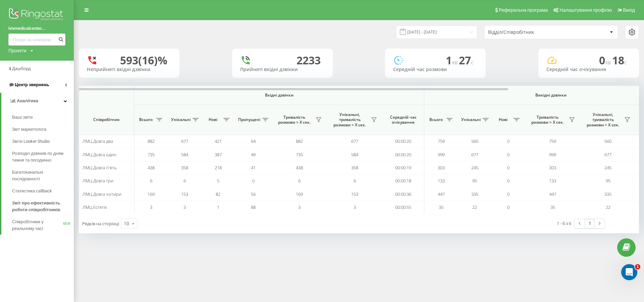 The image size is (644, 302). Describe the element at coordinates (586, 10) in the screenshot. I see `span: Налаштування профілю` at that location.